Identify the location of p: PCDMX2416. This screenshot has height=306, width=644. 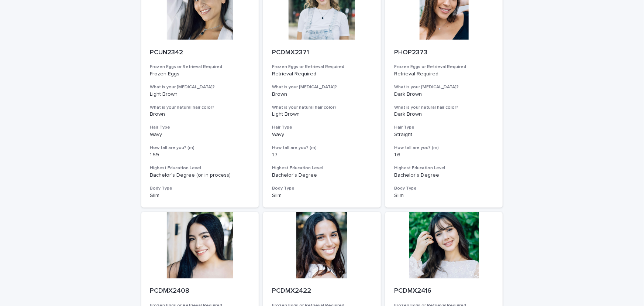
(444, 291).